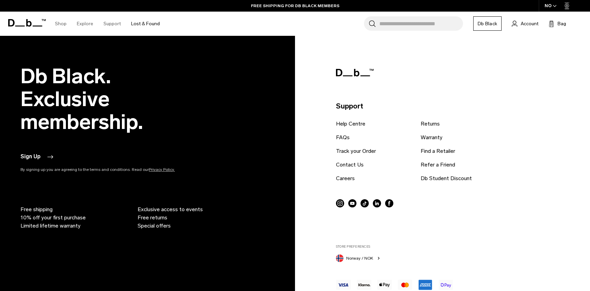 Image resolution: width=590 pixels, height=291 pixels. Describe the element at coordinates (451, 247) in the screenshot. I see `label: Store Preferences` at that location.